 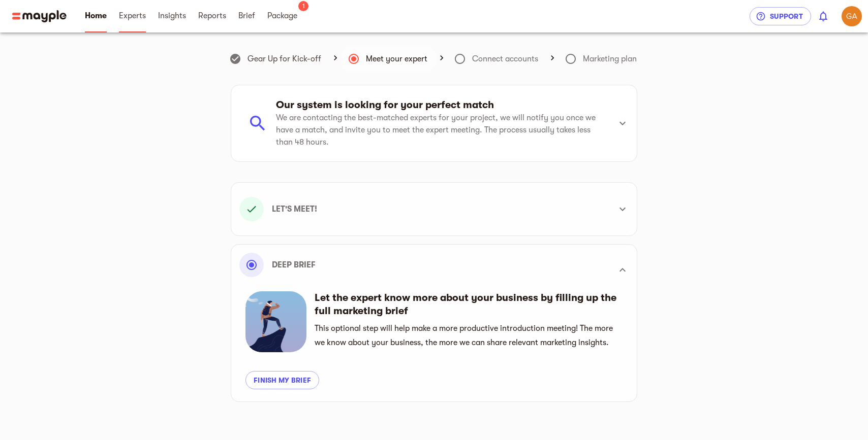 I want to click on div: Our system is looking for your perfect matchWe are contacting the best-matched experts for your p..., so click(x=434, y=124).